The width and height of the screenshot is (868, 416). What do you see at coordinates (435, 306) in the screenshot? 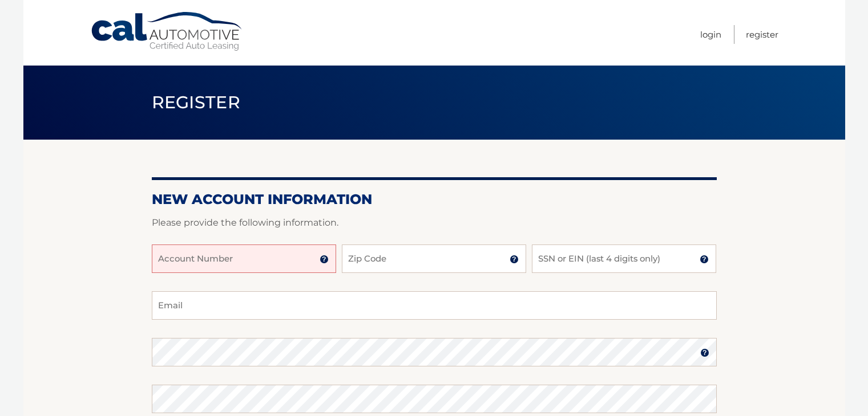
I see `input: Email` at bounding box center [435, 306].